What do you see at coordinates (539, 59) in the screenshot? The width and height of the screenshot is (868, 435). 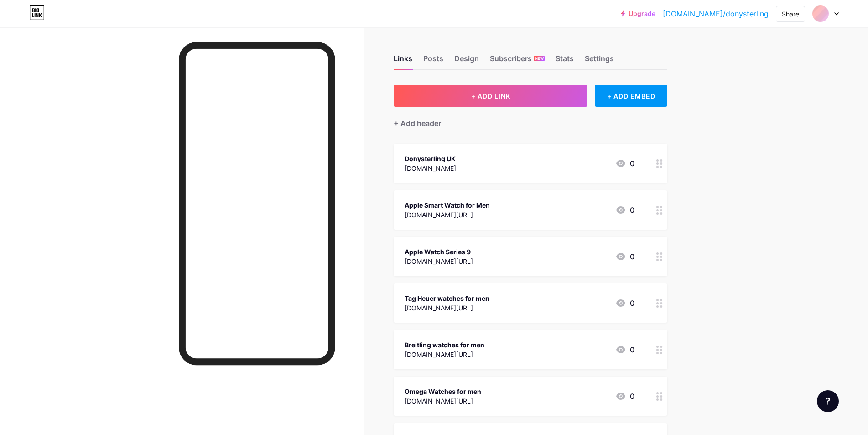 I see `span: NEW` at bounding box center [539, 59].